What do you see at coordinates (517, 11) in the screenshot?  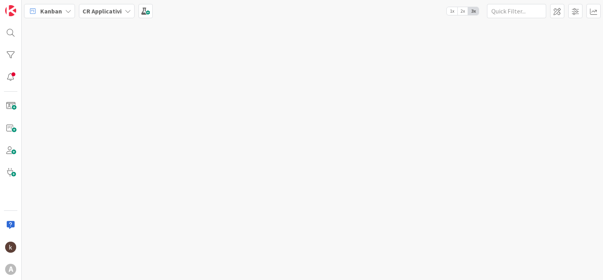 I see `input: Quick Filter...` at bounding box center [517, 11].